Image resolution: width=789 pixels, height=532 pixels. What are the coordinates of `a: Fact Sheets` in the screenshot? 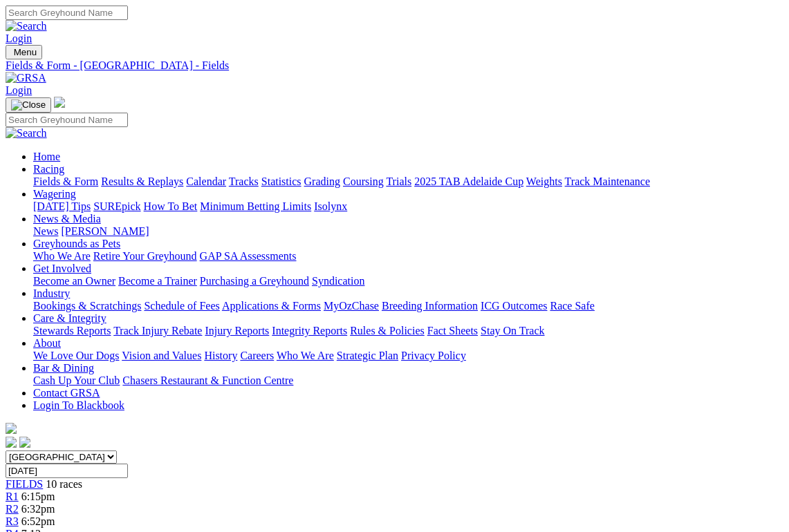 It's located at (452, 330).